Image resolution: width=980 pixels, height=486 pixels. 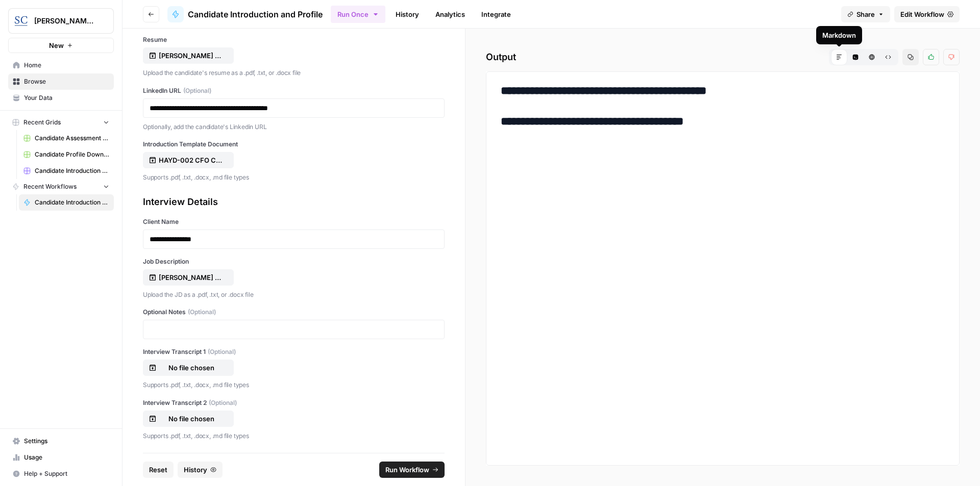 I want to click on p: HAYD-002 CFO Candidate Introduction Template.docx, so click(x=192, y=160).